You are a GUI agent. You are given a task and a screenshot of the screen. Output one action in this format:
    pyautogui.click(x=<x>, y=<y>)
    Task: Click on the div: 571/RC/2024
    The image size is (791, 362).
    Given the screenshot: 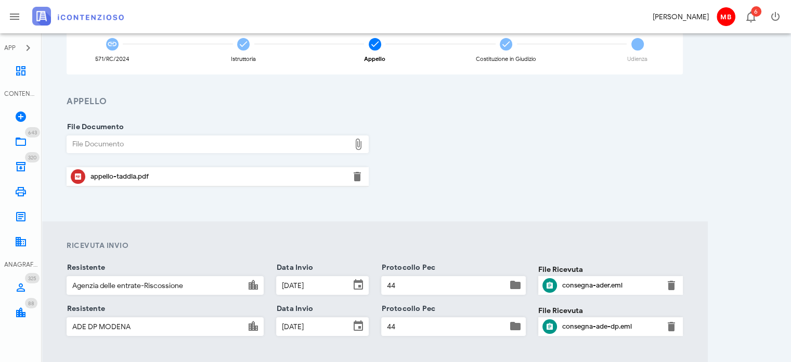 What is the action you would take?
    pyautogui.click(x=112, y=59)
    